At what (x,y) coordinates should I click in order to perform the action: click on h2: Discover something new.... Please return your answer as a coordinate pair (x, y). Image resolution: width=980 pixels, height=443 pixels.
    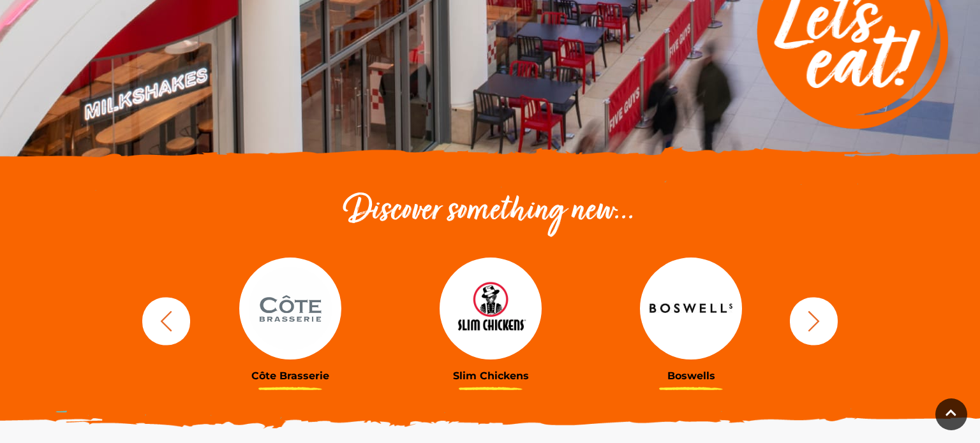
    Looking at the image, I should click on (490, 212).